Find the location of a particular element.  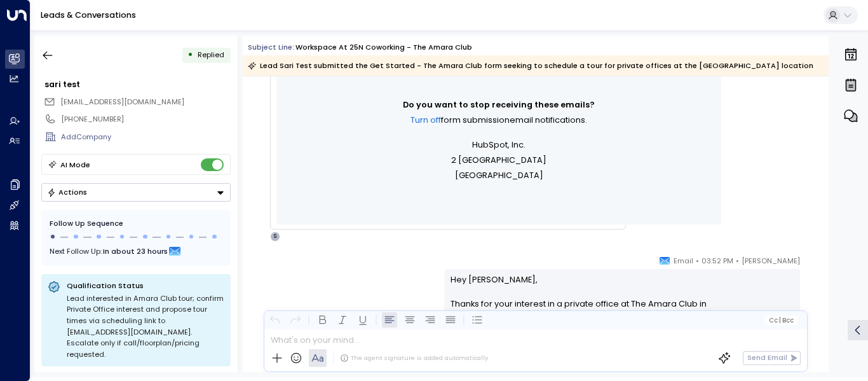

button: Redo is located at coordinates (296, 320).